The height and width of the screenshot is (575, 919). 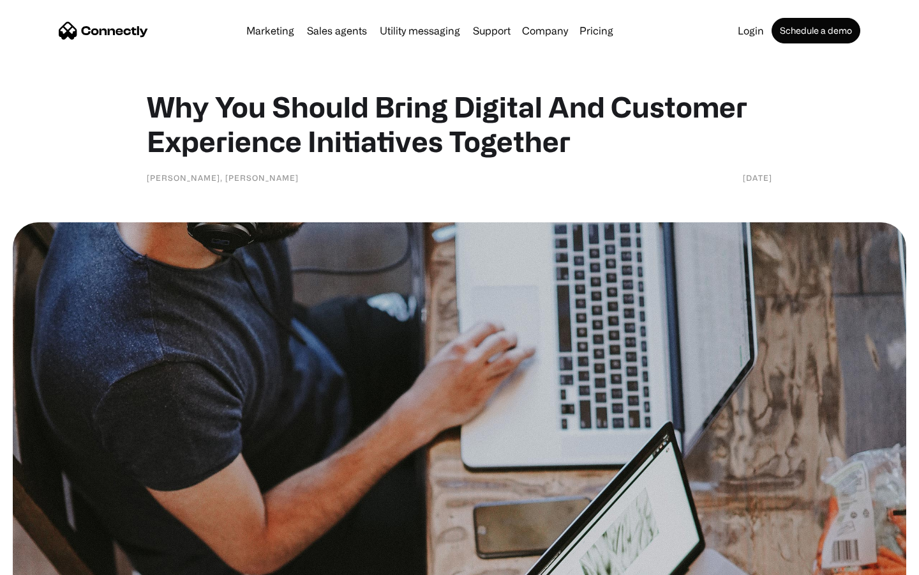 What do you see at coordinates (51, 561) in the screenshot?
I see `ul: Language list` at bounding box center [51, 561].